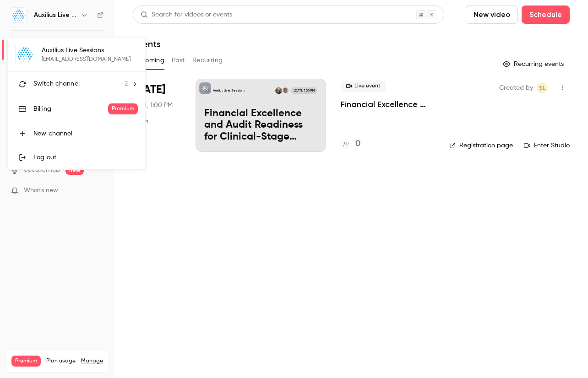 This screenshot has width=588, height=378. Describe the element at coordinates (57, 84) in the screenshot. I see `span: Switch channel` at that location.